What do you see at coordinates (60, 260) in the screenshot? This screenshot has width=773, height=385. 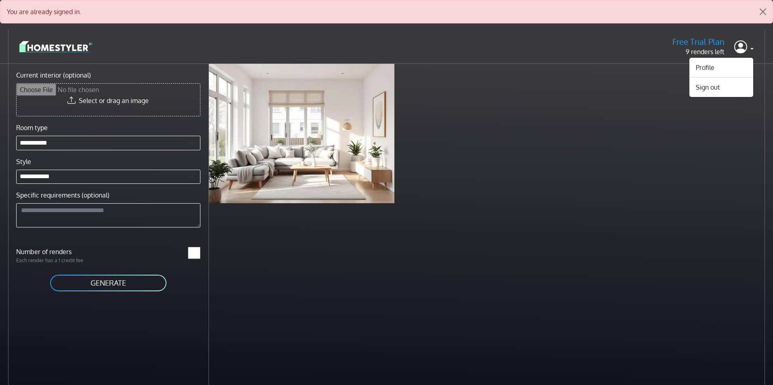 I see `p: Each render has a 1 credit fee` at bounding box center [60, 260].